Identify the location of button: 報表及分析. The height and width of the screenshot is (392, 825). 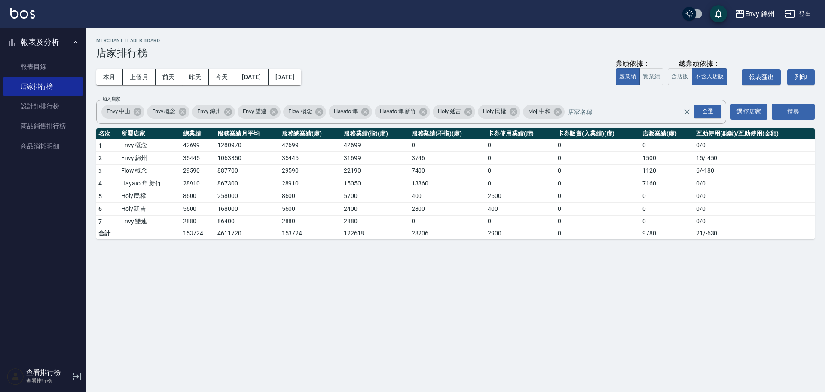
(43, 42).